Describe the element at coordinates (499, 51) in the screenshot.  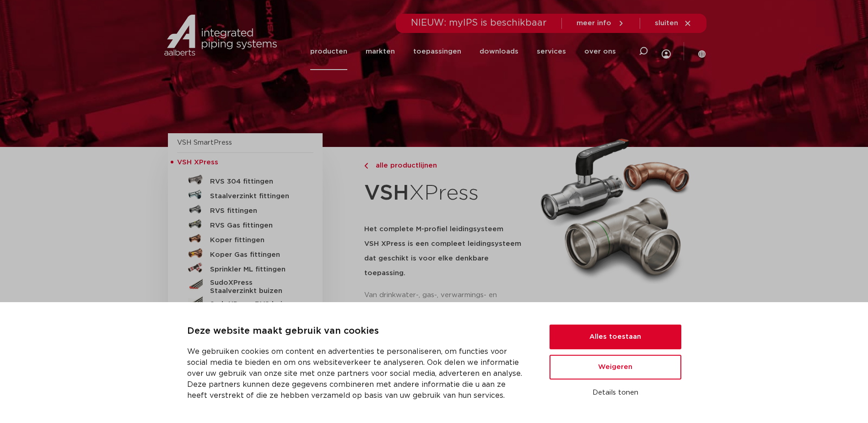
I see `a: downloads` at that location.